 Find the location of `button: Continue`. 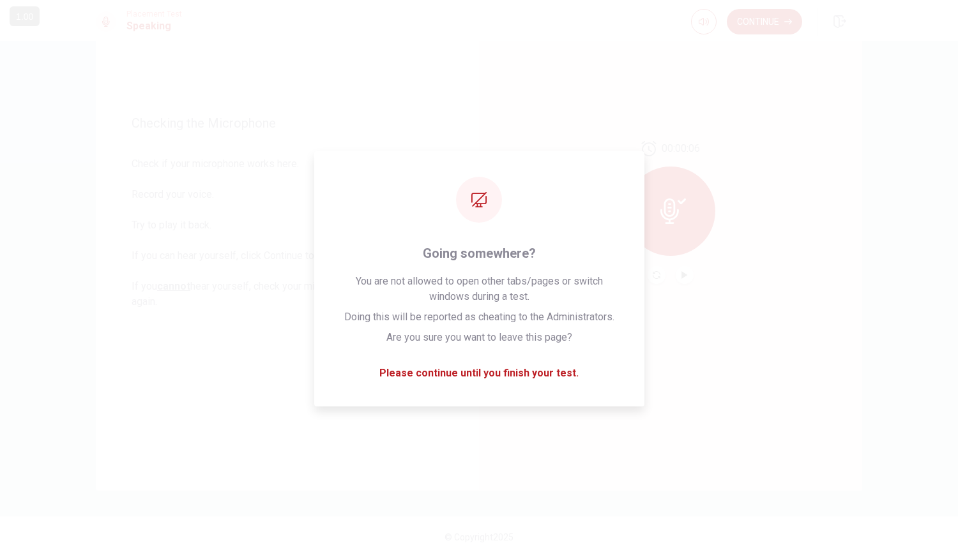

button: Continue is located at coordinates (764, 22).